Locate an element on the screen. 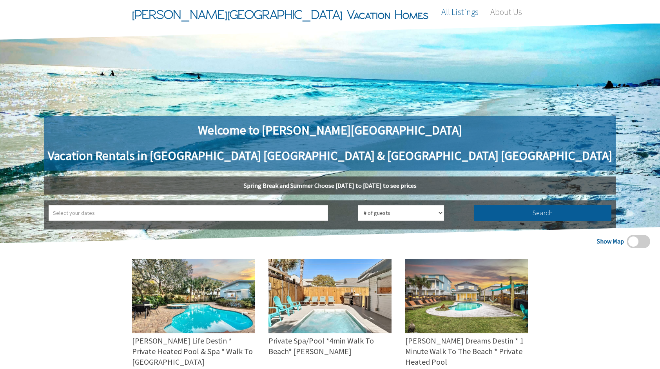 Image resolution: width=660 pixels, height=369 pixels. img: 240c1866-2ff6-42a6-a632-a0da8b4f13be.jpeg is located at coordinates (193, 296).